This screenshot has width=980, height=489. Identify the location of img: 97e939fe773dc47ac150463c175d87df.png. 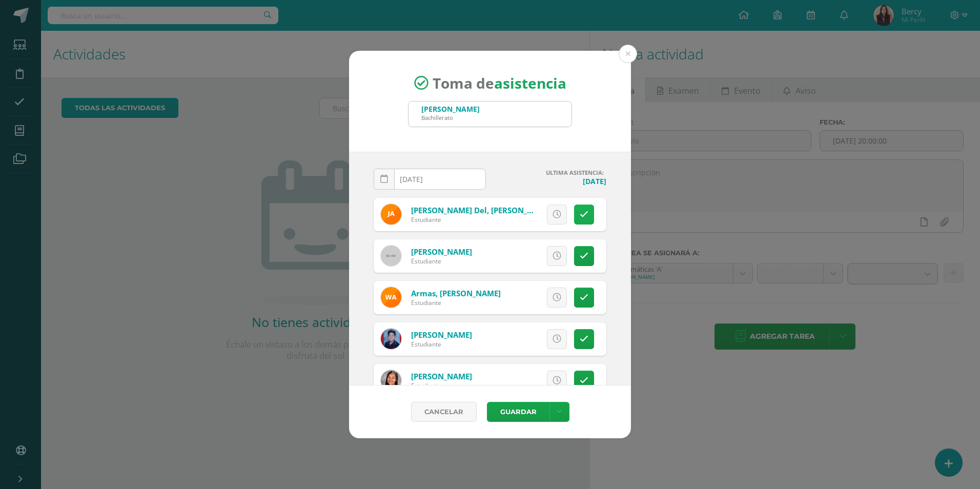
(391, 338).